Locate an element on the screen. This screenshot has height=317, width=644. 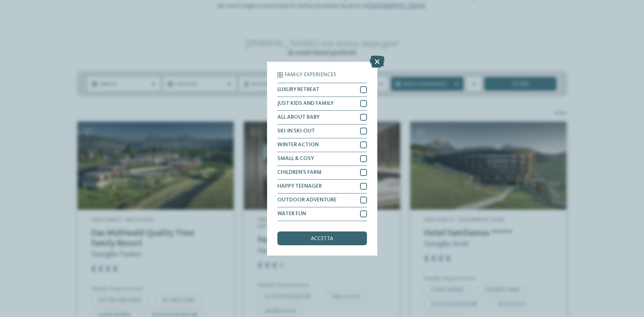
span: accetta is located at coordinates (322, 239).